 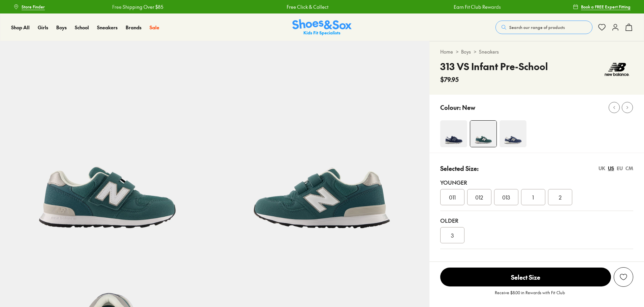 I want to click on p: New, so click(x=468, y=107).